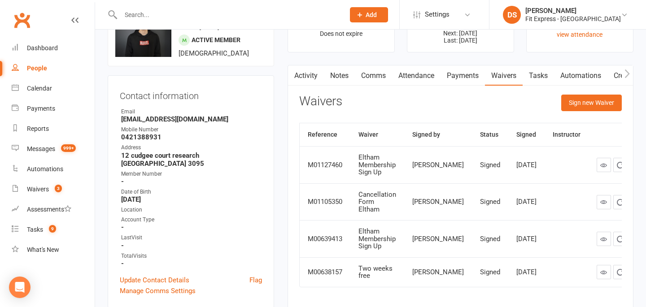 This screenshot has height=307, width=646. What do you see at coordinates (373, 76) in the screenshot?
I see `a: Comms` at bounding box center [373, 76].